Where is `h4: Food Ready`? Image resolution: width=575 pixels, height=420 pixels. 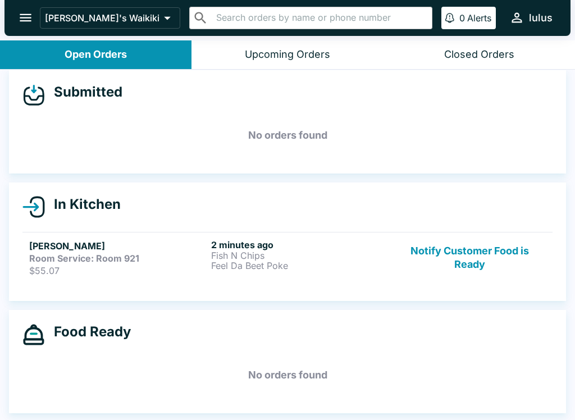 h4: Food Ready is located at coordinates (88, 332).